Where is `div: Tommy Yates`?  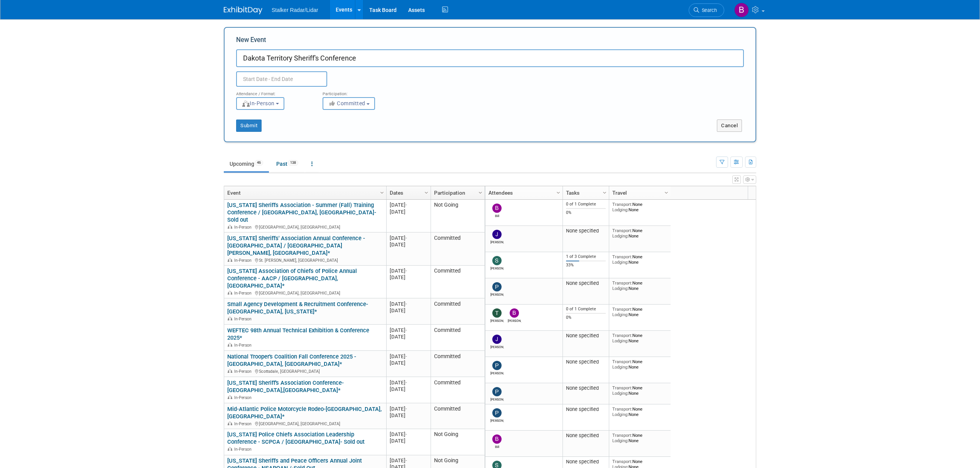
div: Tommy Yates is located at coordinates (497, 320).